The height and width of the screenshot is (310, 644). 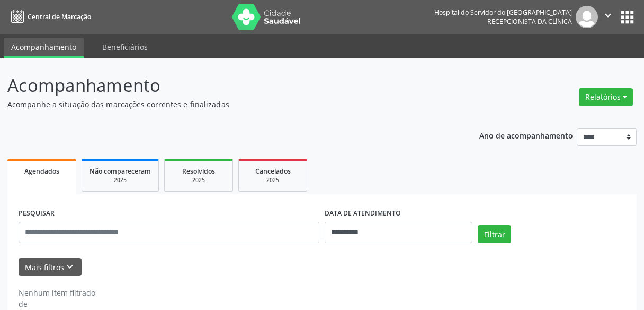 I want to click on span: Resolvidos, so click(x=199, y=171).